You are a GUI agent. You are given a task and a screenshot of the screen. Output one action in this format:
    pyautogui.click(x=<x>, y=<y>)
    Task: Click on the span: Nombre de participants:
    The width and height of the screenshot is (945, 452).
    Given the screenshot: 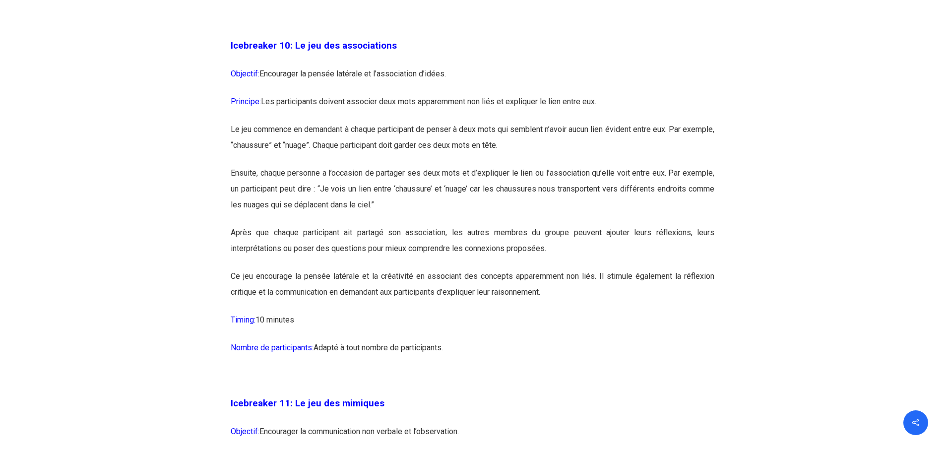 What is the action you would take?
    pyautogui.click(x=272, y=347)
    